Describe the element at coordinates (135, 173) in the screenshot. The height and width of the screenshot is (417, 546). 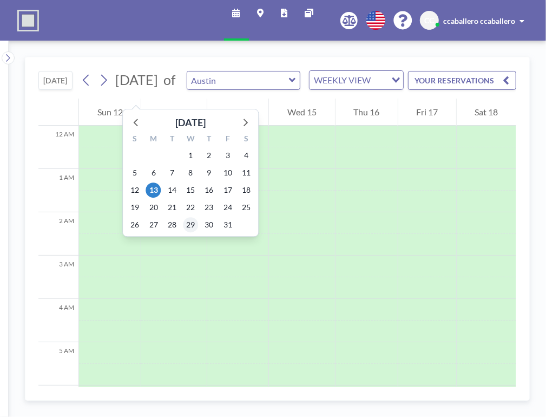
I see `span: Sunday, October 5, 2025` at that location.